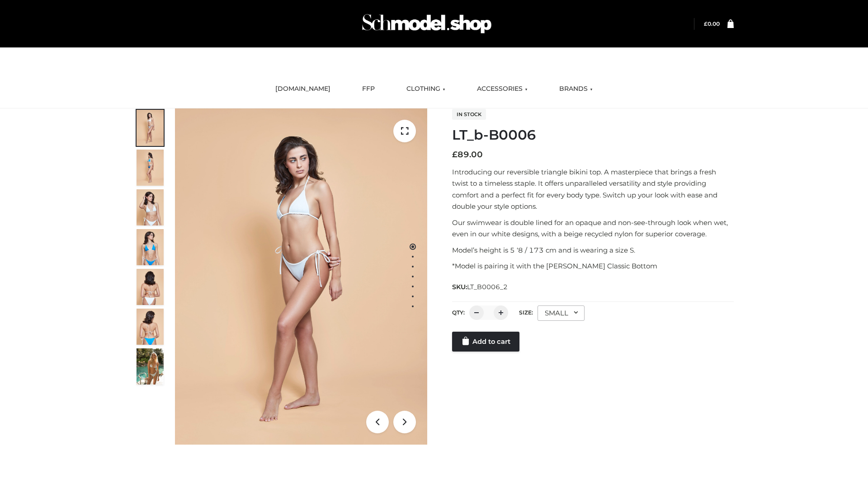  Describe the element at coordinates (561, 314) in the screenshot. I see `div: SMALL` at that location.